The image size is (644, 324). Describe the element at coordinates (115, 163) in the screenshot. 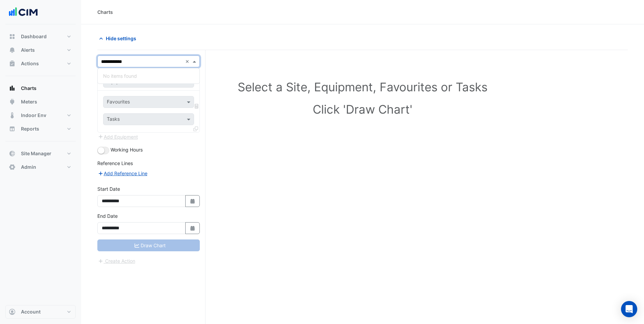

I see `label: Reference Lines` at that location.